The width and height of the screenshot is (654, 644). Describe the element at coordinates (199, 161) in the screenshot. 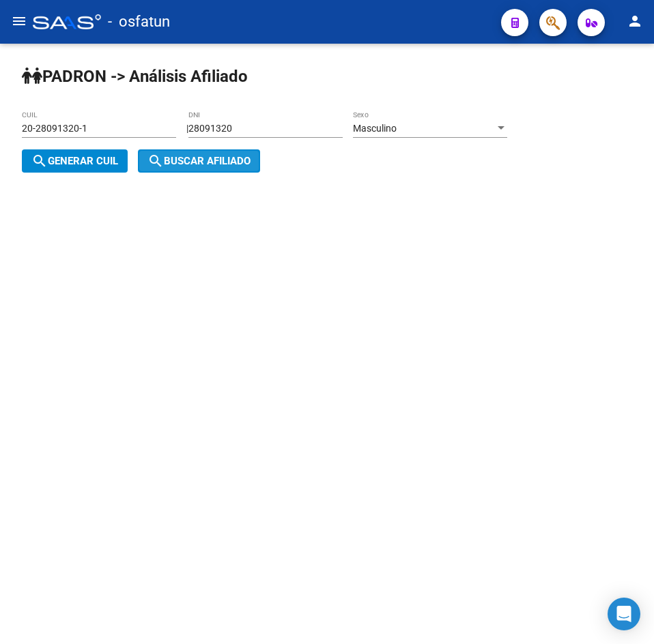

I see `button: Buscar afiliado` at that location.